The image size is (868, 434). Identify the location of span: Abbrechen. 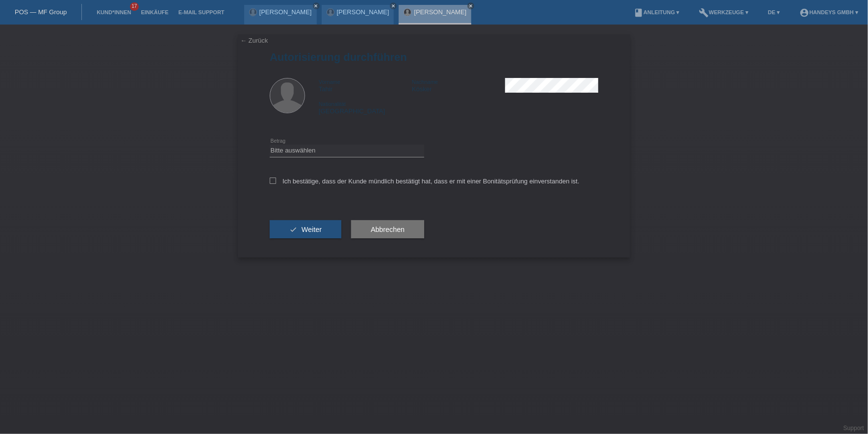
(388, 229).